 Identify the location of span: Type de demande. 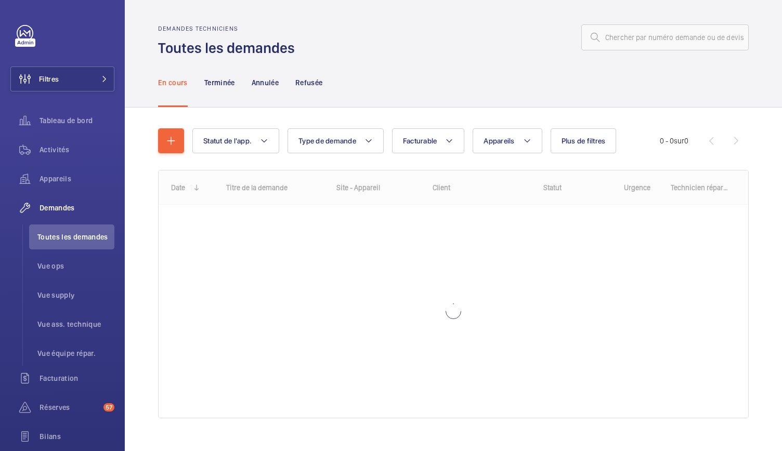
(327, 141).